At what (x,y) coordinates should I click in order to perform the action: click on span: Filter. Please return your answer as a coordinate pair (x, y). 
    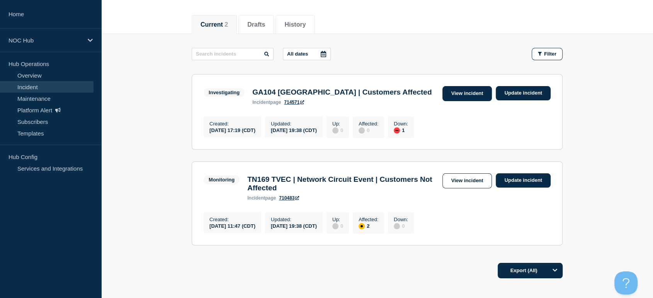
    Looking at the image, I should click on (550, 54).